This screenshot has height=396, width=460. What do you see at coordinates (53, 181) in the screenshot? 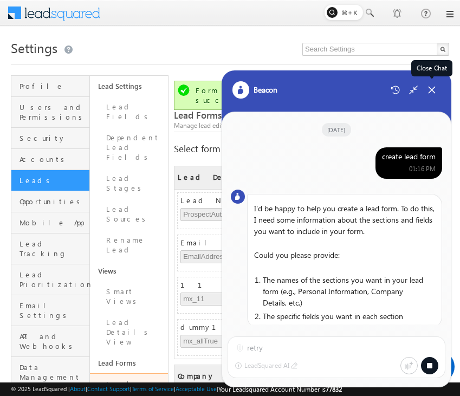
I see `span: Leads` at bounding box center [53, 181].